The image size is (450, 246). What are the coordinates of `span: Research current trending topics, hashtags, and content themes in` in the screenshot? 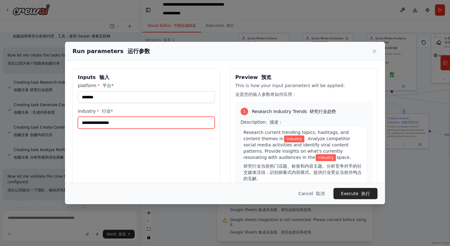 It's located at (296, 136).